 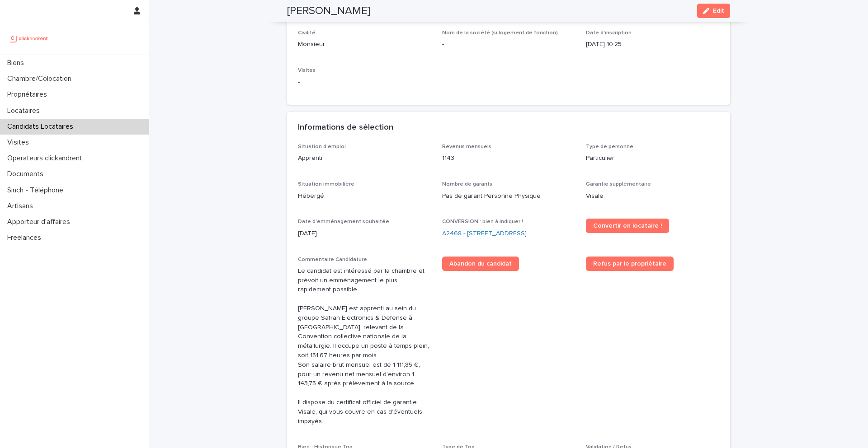 What do you see at coordinates (480, 264) in the screenshot?
I see `span: Abandon du candidat` at bounding box center [480, 264].